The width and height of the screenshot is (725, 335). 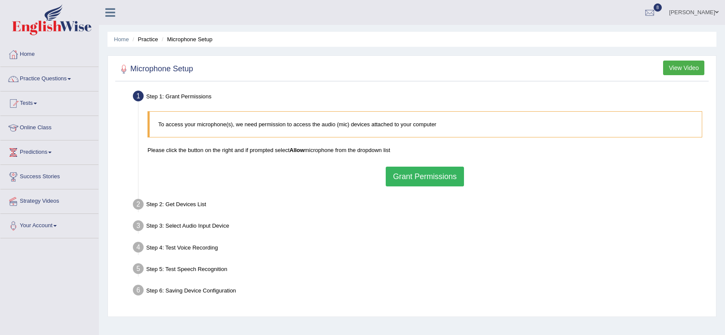 What do you see at coordinates (144, 39) in the screenshot?
I see `li: Practice` at bounding box center [144, 39].